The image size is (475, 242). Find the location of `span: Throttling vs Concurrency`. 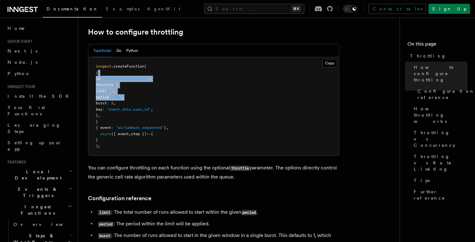

span: Throttling vs Concurrency is located at coordinates (441, 139).